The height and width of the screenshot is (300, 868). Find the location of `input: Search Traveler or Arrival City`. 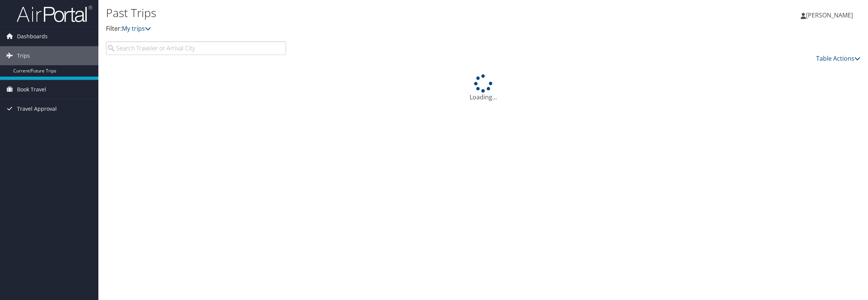

input: Search Traveler or Arrival City is located at coordinates (196, 48).